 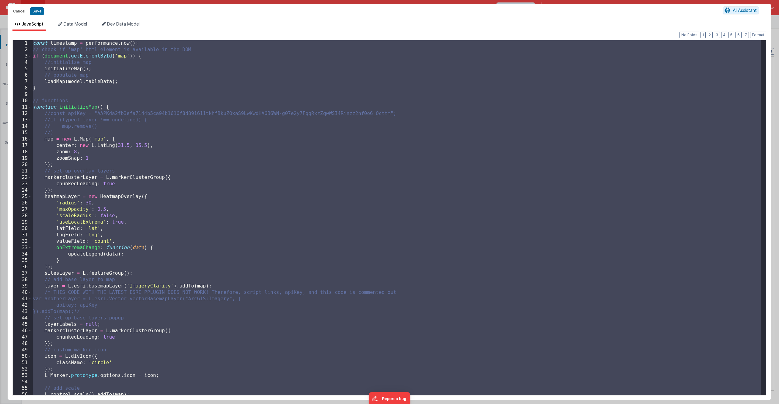 I want to click on div: 23, so click(x=22, y=184).